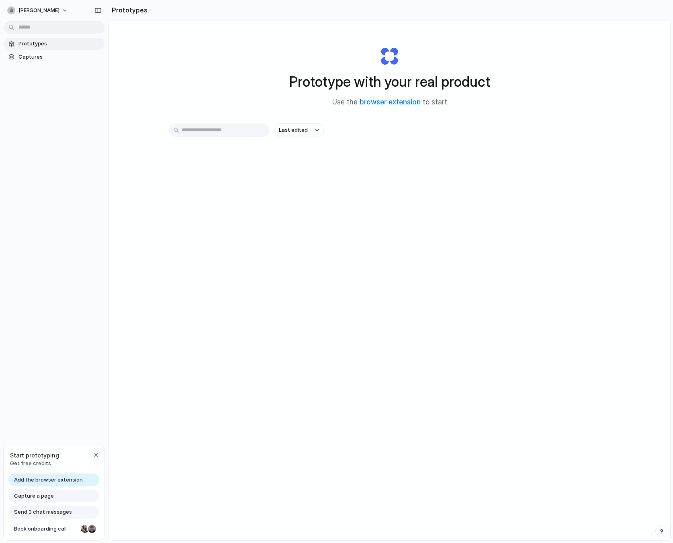 Image resolution: width=673 pixels, height=543 pixels. Describe the element at coordinates (48, 480) in the screenshot. I see `span: Add the browser extension` at that location.